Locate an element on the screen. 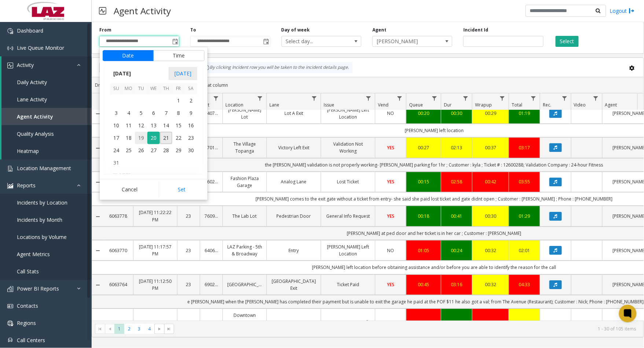 This screenshot has width=644, height=348. th: Mo is located at coordinates (129, 88).